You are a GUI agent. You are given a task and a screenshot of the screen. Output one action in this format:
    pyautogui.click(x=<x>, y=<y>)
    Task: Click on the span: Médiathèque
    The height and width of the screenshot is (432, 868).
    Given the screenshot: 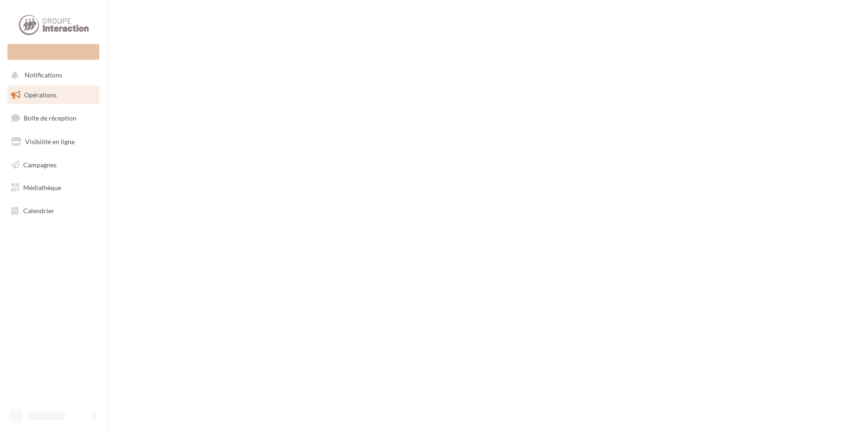 What is the action you would take?
    pyautogui.click(x=42, y=187)
    